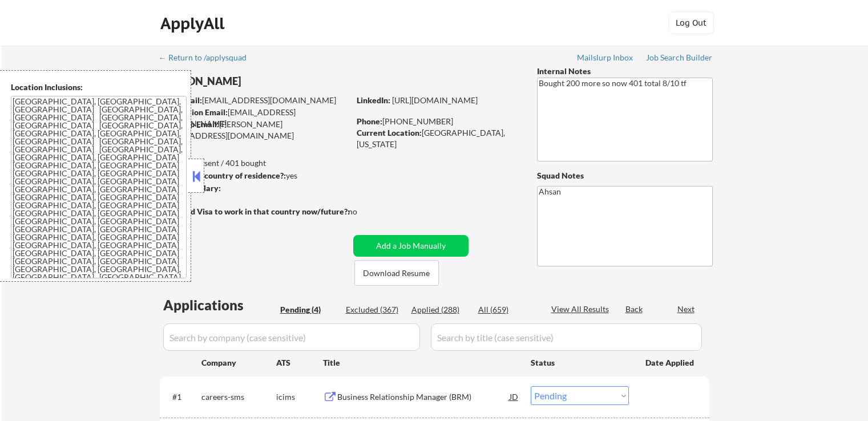 This screenshot has height=421, width=868. Describe the element at coordinates (514, 396) in the screenshot. I see `div: JD` at that location.